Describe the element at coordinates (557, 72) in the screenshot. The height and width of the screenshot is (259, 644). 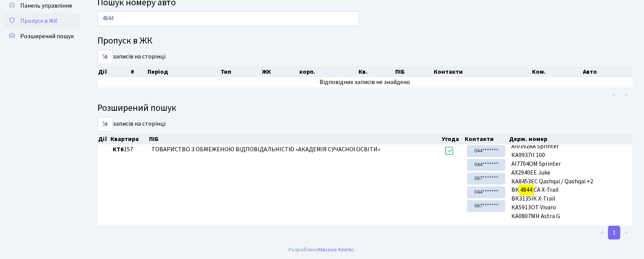
I see `th: Ком.` at that location.